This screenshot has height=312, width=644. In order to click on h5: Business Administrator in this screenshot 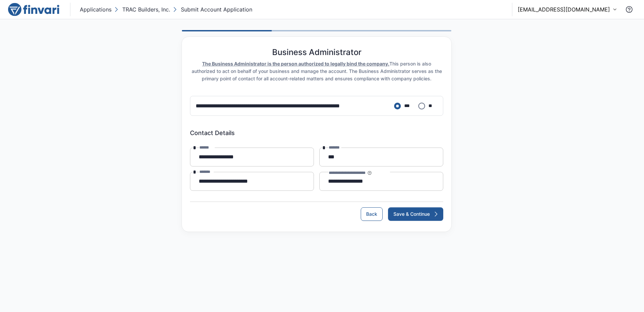, I will do `click(316, 53)`.